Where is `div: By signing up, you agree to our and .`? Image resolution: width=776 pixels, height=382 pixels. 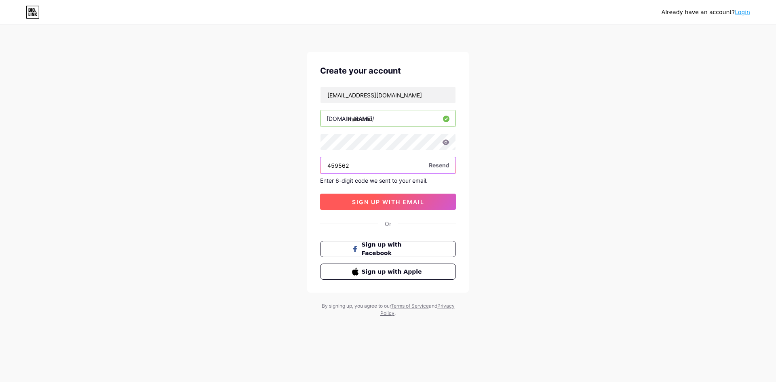 div: By signing up, you agree to our and . is located at coordinates (388, 310).